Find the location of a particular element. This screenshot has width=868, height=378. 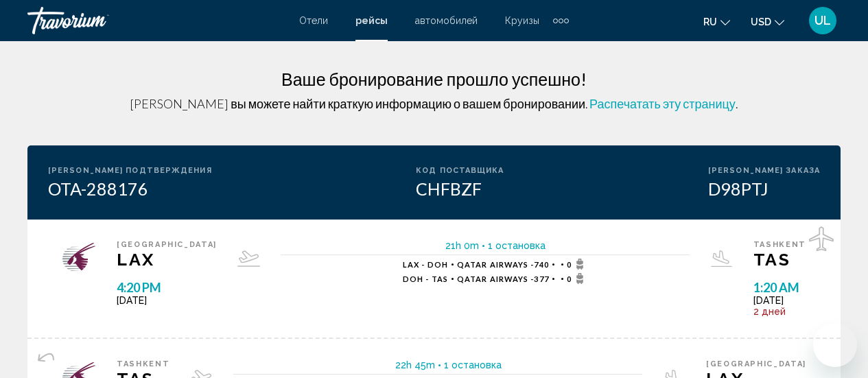

span: Круизы is located at coordinates (522, 21).